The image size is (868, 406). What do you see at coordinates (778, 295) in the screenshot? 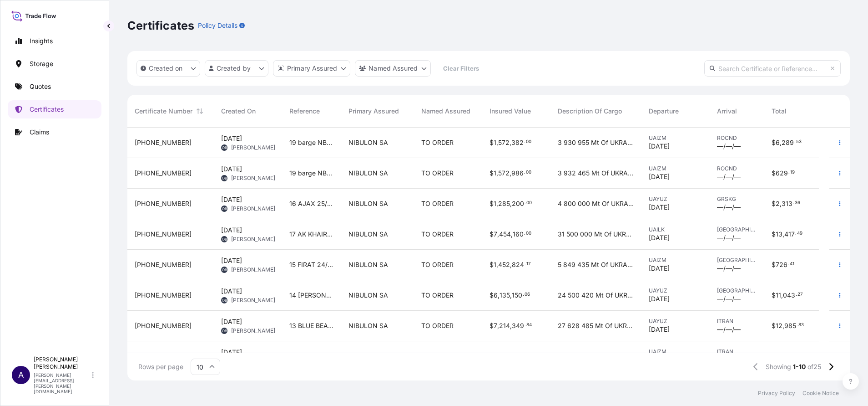
I see `span: 11` at bounding box center [778, 295].